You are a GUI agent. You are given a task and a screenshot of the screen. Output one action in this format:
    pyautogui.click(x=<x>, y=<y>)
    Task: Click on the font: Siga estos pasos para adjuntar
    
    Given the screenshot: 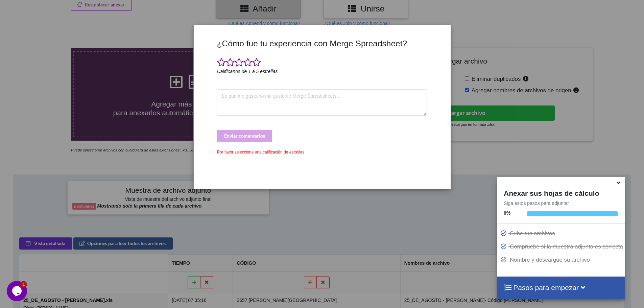 What is the action you would take?
    pyautogui.click(x=536, y=203)
    